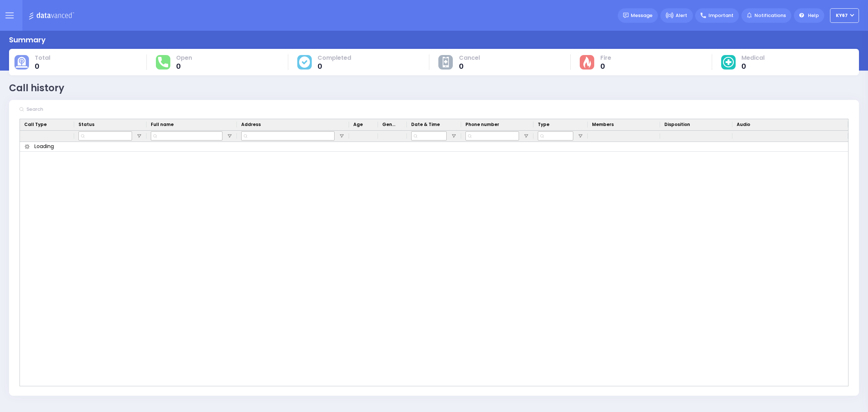 The width and height of the screenshot is (868, 412). I want to click on img: Logo, so click(52, 15).